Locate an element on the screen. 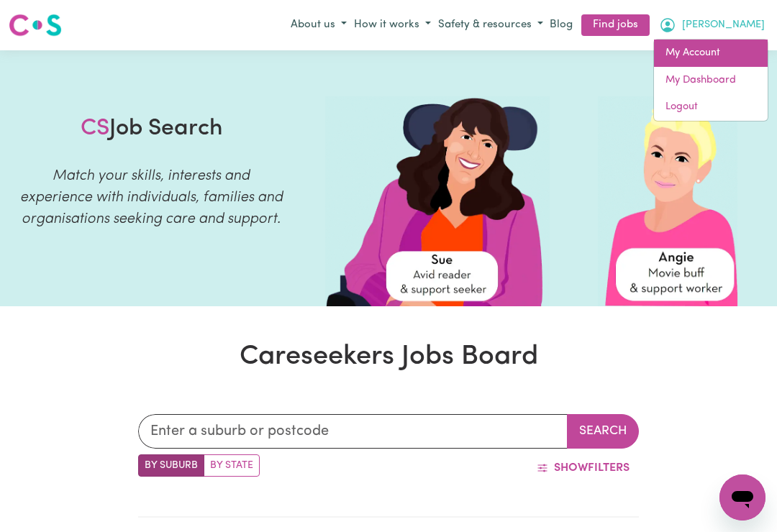  div: My Account is located at coordinates (711, 80).